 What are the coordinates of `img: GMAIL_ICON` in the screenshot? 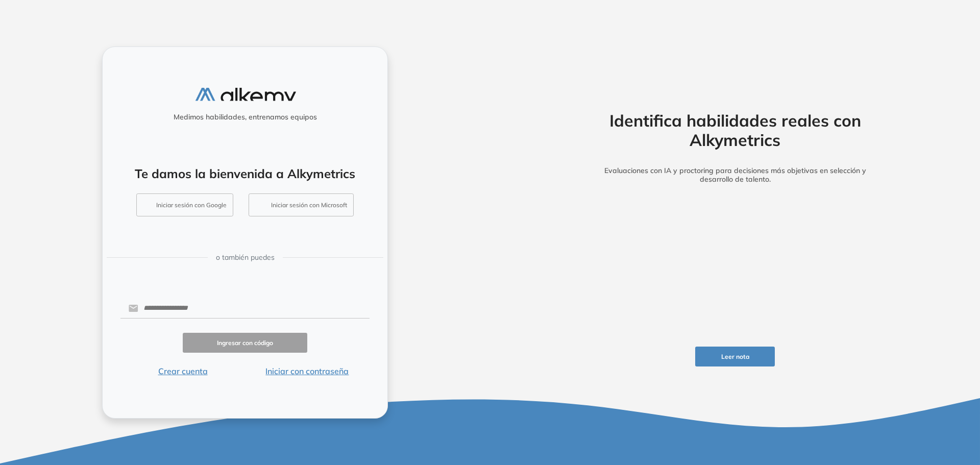 It's located at (148, 205).